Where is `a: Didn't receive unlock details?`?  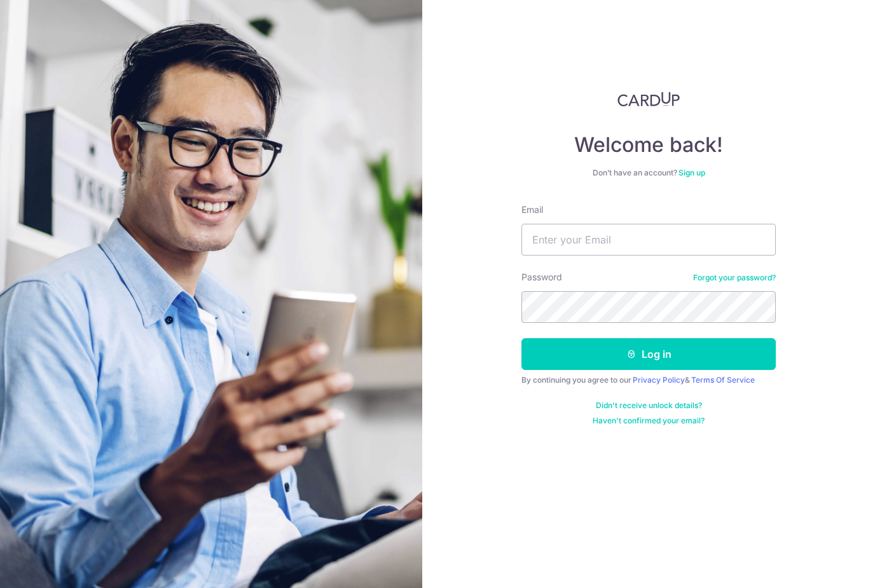
a: Didn't receive unlock details? is located at coordinates (648, 405).